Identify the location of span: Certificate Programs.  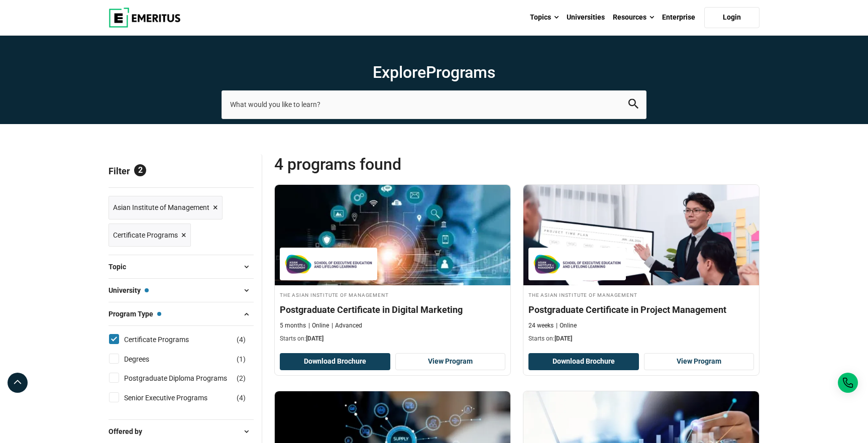
(145, 235).